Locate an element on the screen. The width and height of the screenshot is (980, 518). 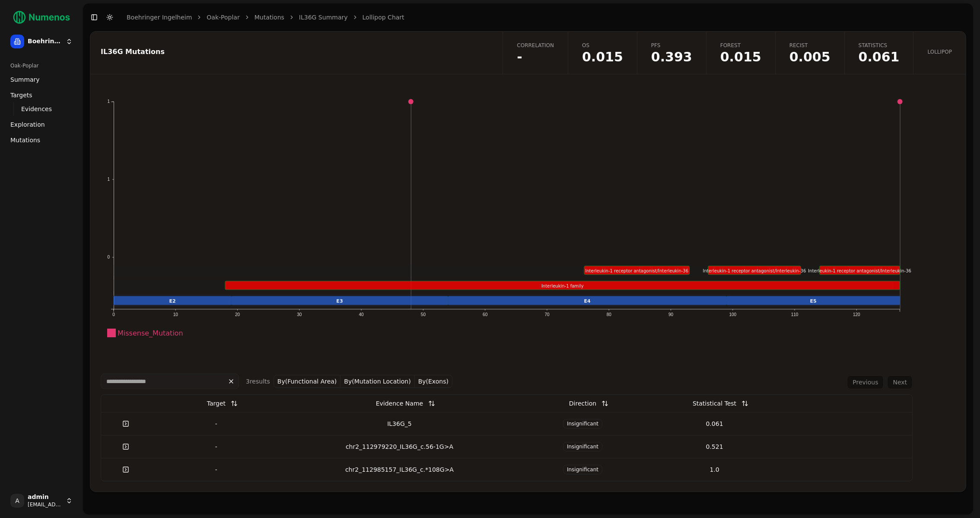
button: Boehringer Ingelheim is located at coordinates (42, 42).